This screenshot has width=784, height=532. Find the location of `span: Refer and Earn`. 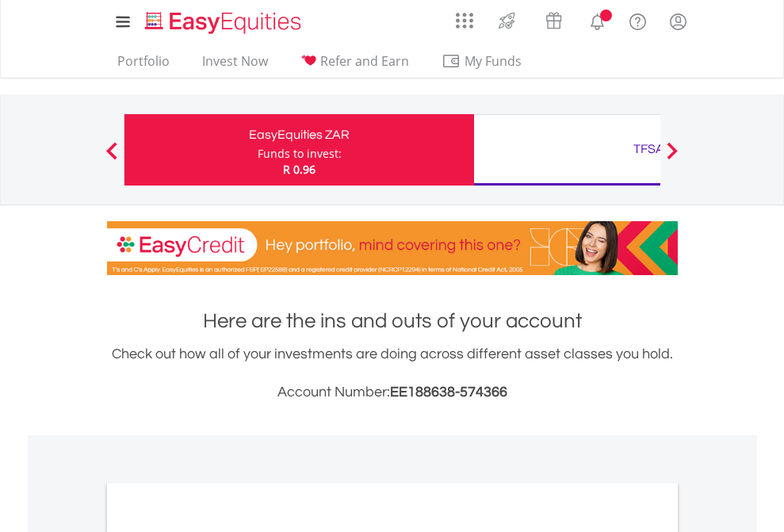

span: Refer and Earn is located at coordinates (364, 61).